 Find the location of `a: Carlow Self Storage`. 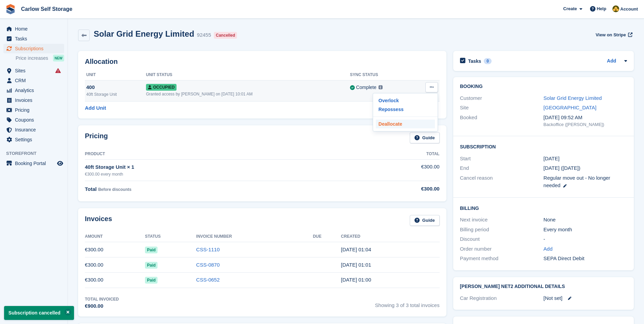

a: Carlow Self Storage is located at coordinates (46, 9).